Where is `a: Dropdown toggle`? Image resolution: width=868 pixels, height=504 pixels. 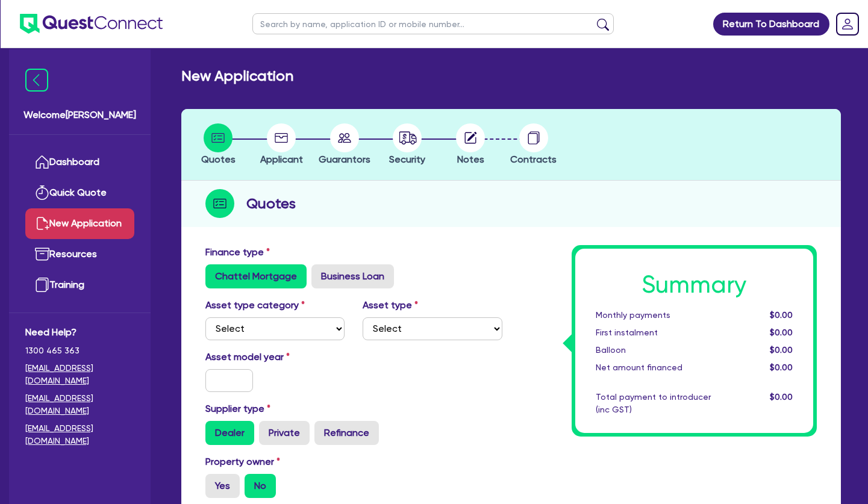
a: Dropdown toggle is located at coordinates (848, 24).